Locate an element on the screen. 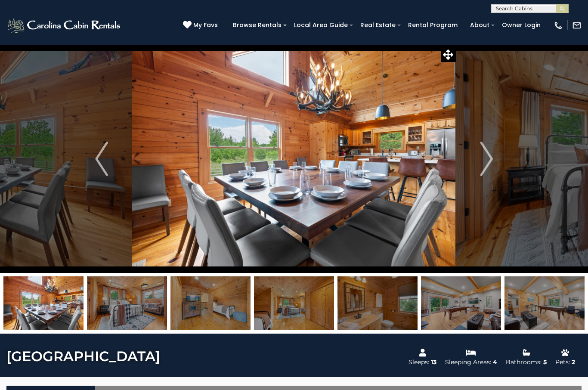  button: Next is located at coordinates (487, 159).